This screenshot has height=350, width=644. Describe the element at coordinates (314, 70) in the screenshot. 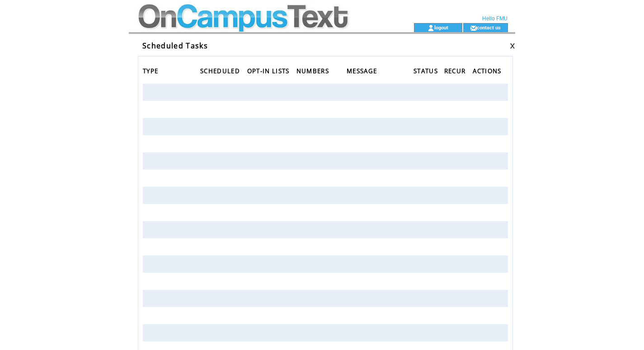

I see `a: NUMBERS` at that location.